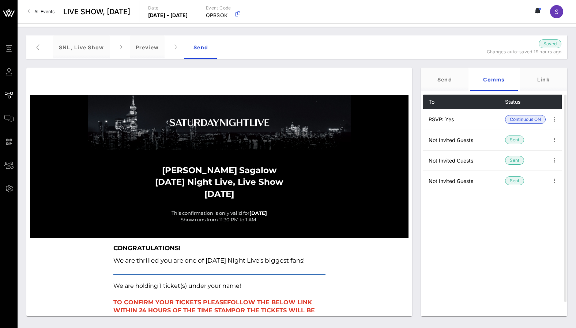 Image resolution: width=576 pixels, height=328 pixels. I want to click on span: All Events, so click(44, 11).